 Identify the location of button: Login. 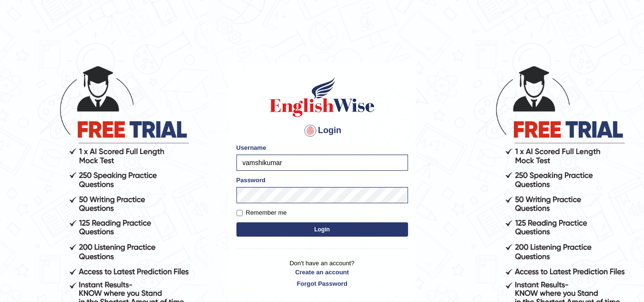
(323, 229).